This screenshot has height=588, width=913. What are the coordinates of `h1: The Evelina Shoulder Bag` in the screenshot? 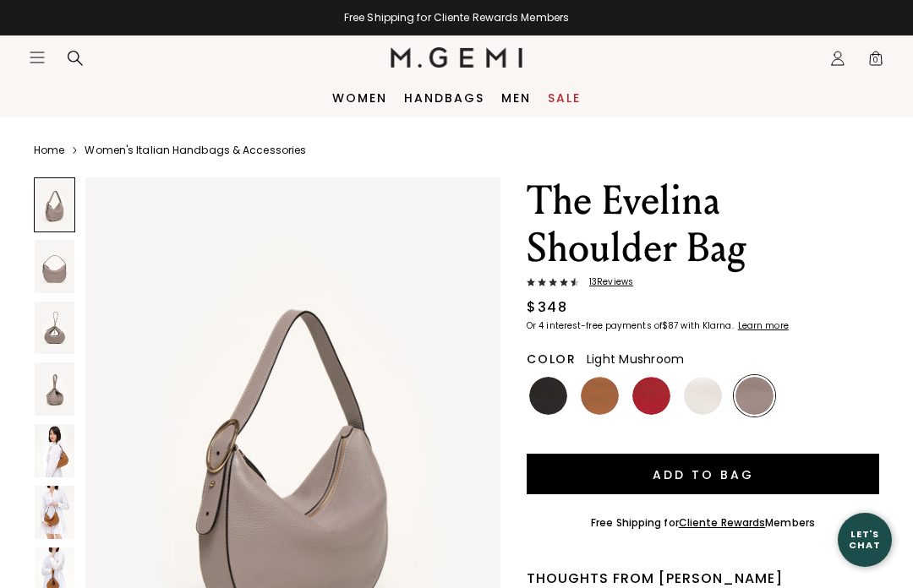 It's located at (702, 224).